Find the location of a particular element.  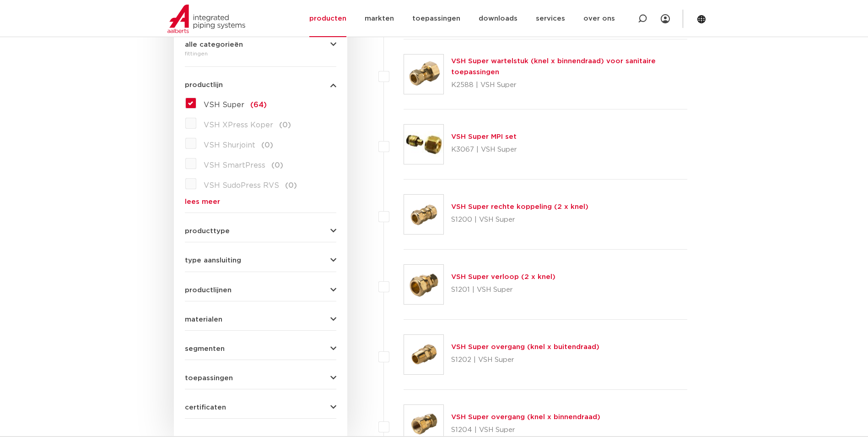

a: VSH Super wartelstuk (knel x binnendraad) voor sanitaire toepassingen is located at coordinates (553, 67).